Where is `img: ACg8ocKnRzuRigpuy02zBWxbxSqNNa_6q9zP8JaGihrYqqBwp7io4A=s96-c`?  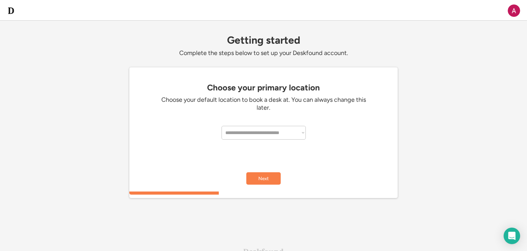
img: ACg8ocKnRzuRigpuy02zBWxbxSqNNa_6q9zP8JaGihrYqqBwp7io4A=s96-c is located at coordinates (514, 11).